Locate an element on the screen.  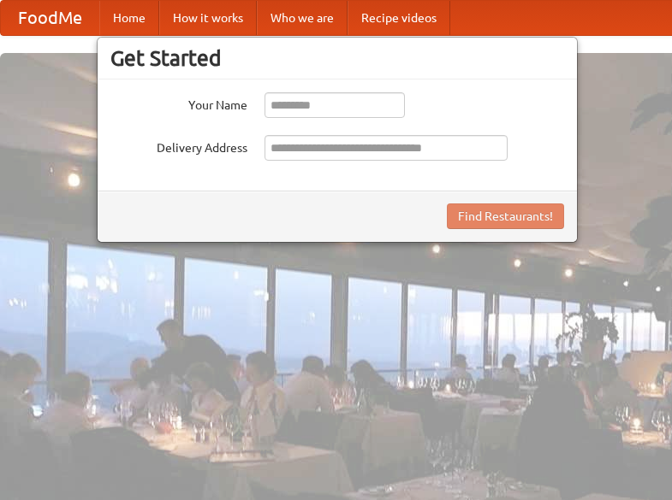
a: FoodMe is located at coordinates (50, 18).